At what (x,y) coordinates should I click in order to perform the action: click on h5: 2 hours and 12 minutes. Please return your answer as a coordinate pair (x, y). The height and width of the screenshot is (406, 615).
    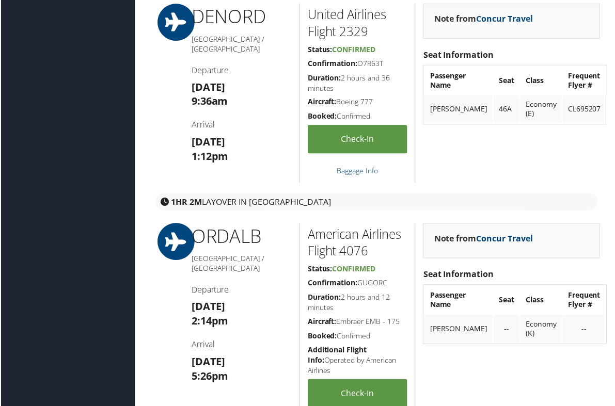
    Looking at the image, I should click on (358, 303).